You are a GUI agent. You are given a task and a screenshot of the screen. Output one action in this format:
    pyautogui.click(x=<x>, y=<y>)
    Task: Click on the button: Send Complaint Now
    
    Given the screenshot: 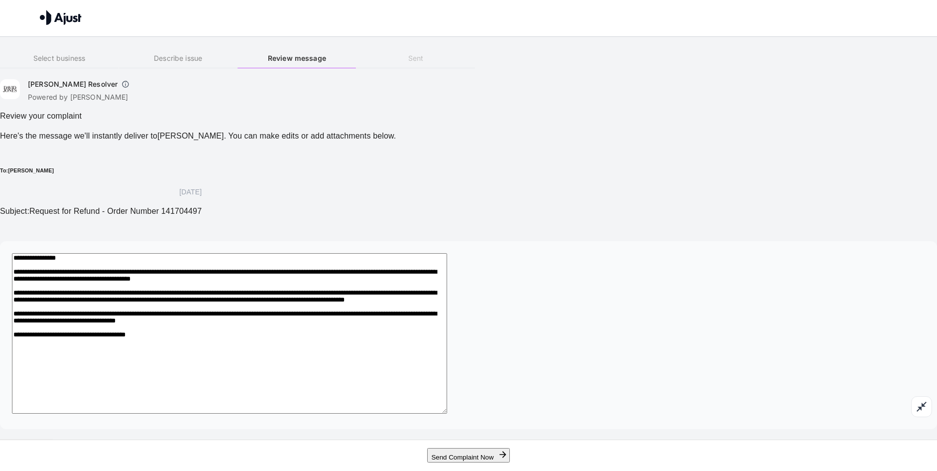 What is the action you would take?
    pyautogui.click(x=468, y=455)
    